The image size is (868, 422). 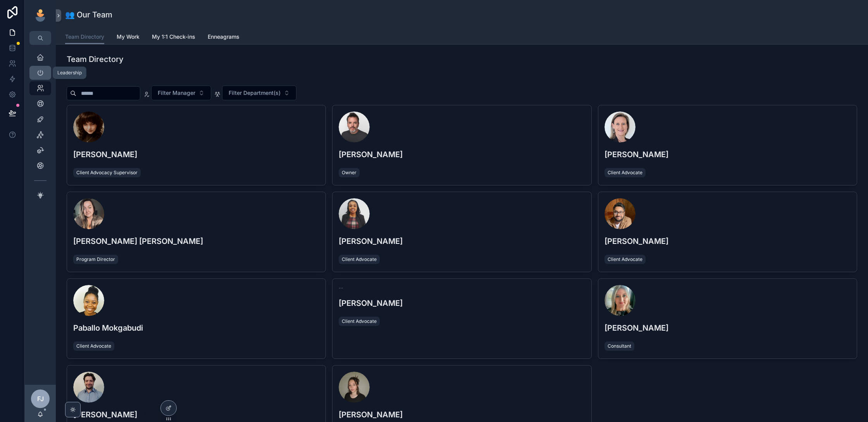 What do you see at coordinates (40, 15) in the screenshot?
I see `img: App logo` at bounding box center [40, 15].